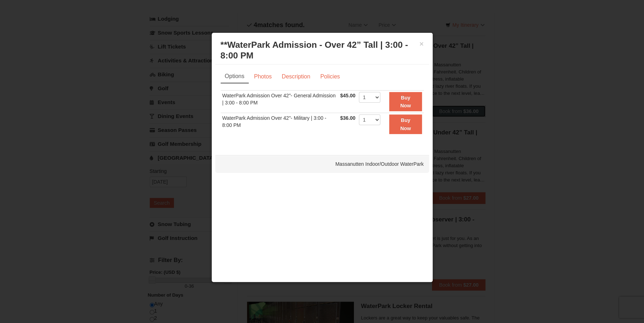  I want to click on div: Massanutten Indoor/Outdoor WaterPark, so click(322, 164).